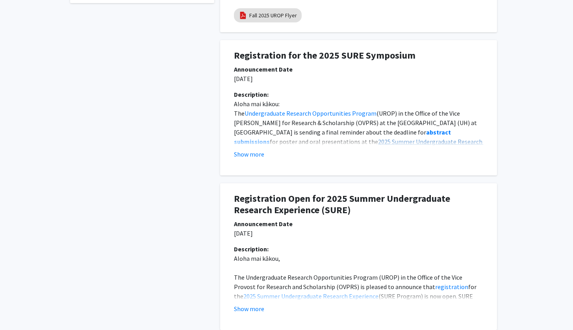 The height and width of the screenshot is (330, 573). What do you see at coordinates (452, 287) in the screenshot?
I see `a: registration` at bounding box center [452, 287].